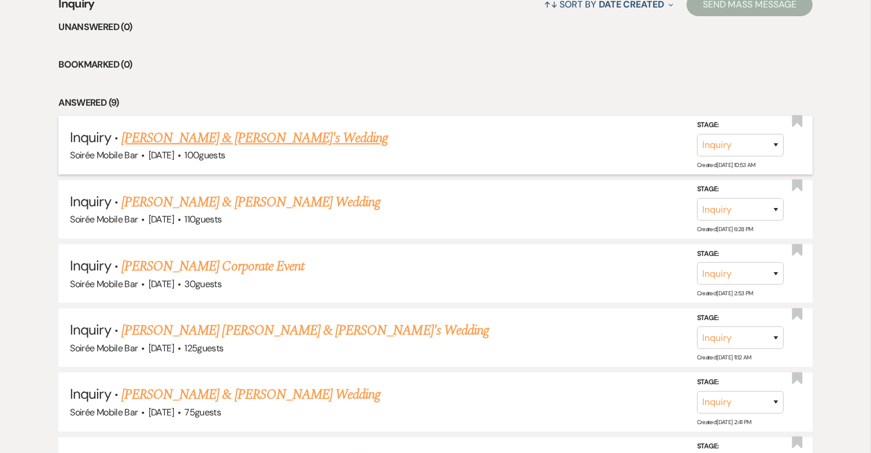 The height and width of the screenshot is (453, 871). What do you see at coordinates (203, 284) in the screenshot?
I see `span: 30 guests` at bounding box center [203, 284].